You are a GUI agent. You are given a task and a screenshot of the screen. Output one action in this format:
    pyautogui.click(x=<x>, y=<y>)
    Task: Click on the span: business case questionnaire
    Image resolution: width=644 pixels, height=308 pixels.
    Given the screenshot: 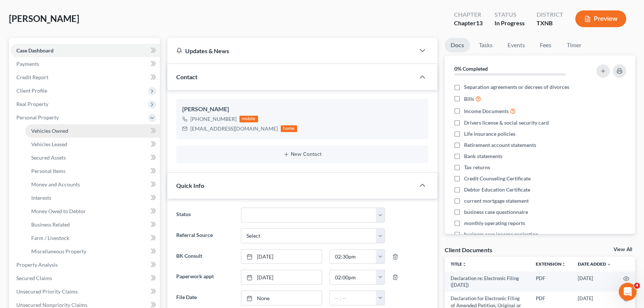 What is the action you would take?
    pyautogui.click(x=496, y=212)
    